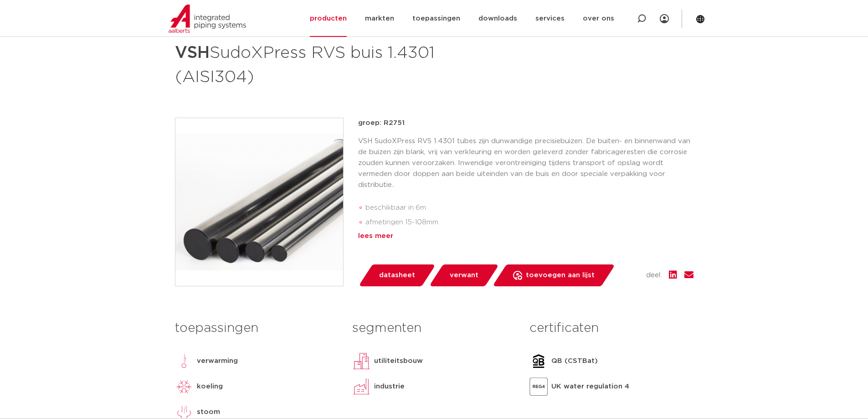  What do you see at coordinates (560, 275) in the screenshot?
I see `span: toevoegen aan lijst` at bounding box center [560, 275].